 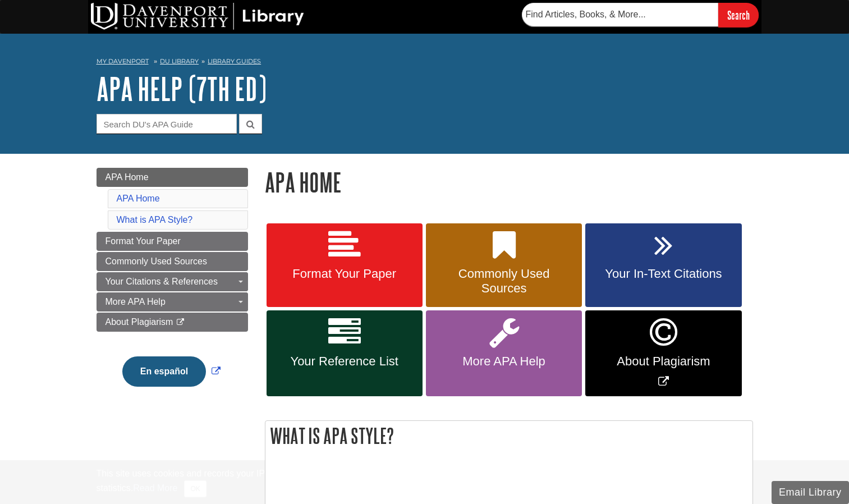 I want to click on span: Your Reference List, so click(x=345, y=361).